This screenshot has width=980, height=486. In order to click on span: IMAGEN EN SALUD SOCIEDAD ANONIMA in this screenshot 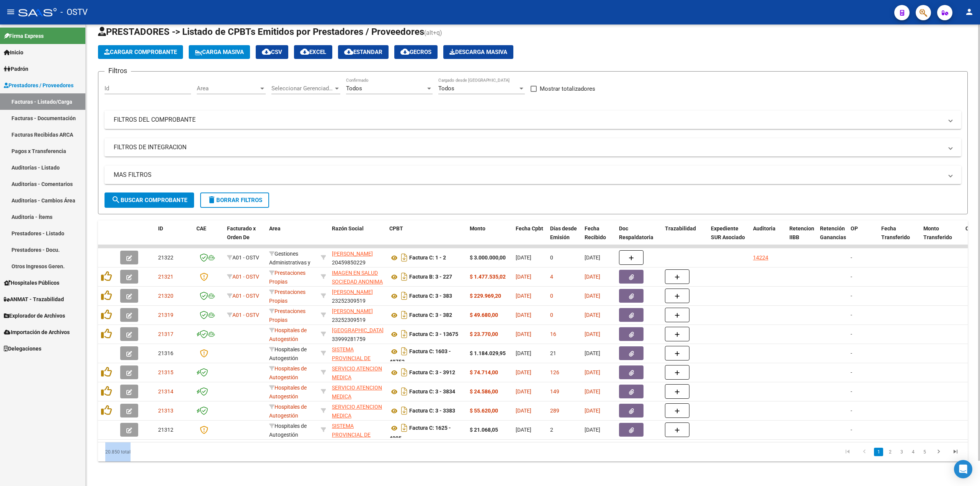, I will do `click(357, 277)`.